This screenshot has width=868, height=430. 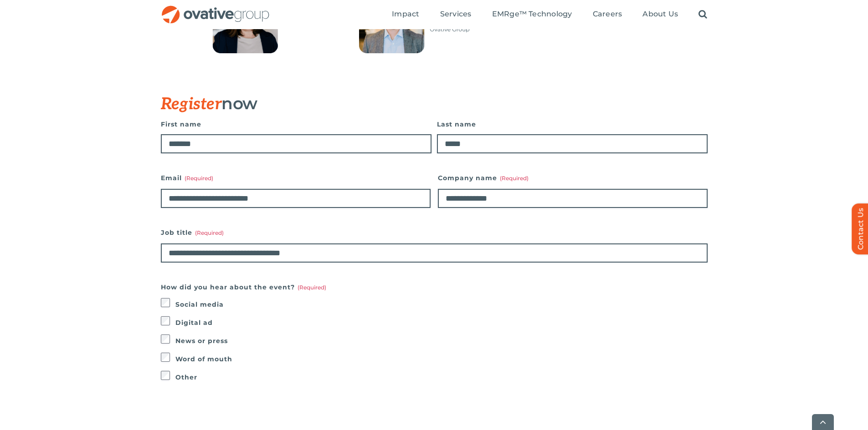 What do you see at coordinates (442, 305) in the screenshot?
I see `label: Social media` at bounding box center [442, 305].